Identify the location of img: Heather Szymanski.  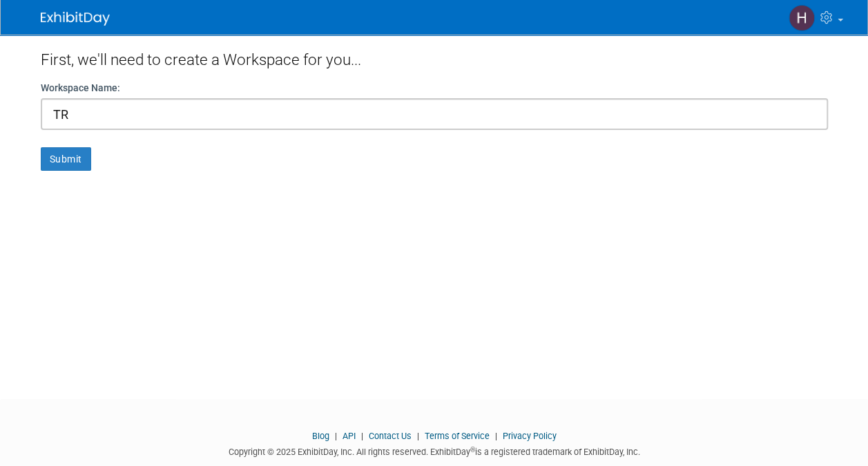
(802, 18).